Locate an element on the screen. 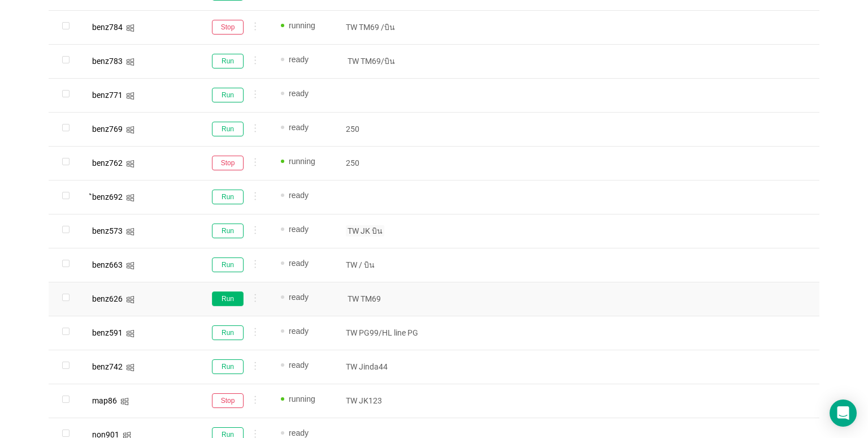 The height and width of the screenshot is (438, 868). p: TW PG99/HL line PG is located at coordinates (387, 332).